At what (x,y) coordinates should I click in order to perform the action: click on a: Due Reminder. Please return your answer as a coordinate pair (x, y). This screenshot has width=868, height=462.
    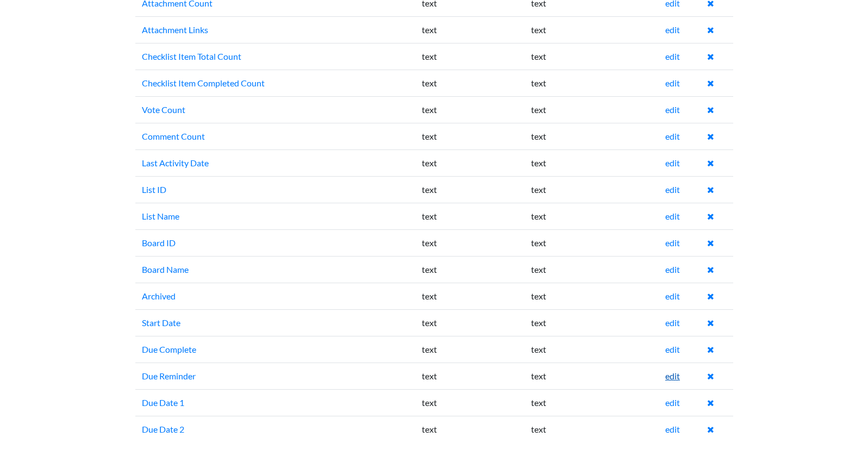
    Looking at the image, I should click on (169, 375).